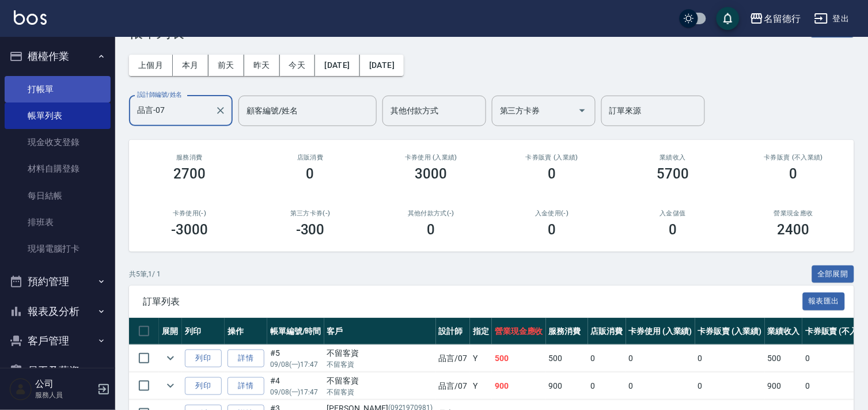 This screenshot has height=410, width=868. What do you see at coordinates (775, 18) in the screenshot?
I see `button: 名留德行` at bounding box center [775, 18].